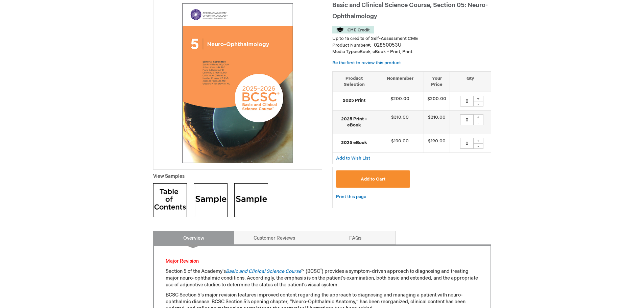 The width and height of the screenshot is (644, 308). Describe the element at coordinates (264, 271) in the screenshot. I see `a: Basic and Clinical Science Course` at that location.